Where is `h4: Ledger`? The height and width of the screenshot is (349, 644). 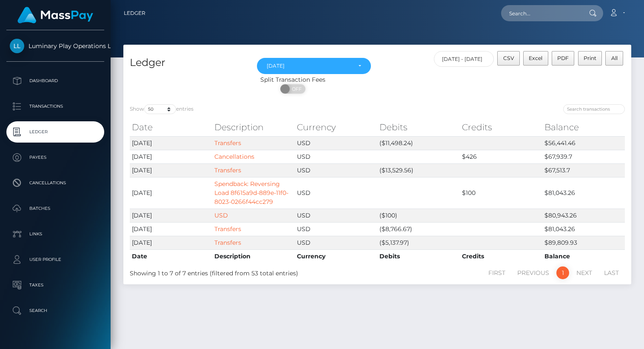
h4: Ledger is located at coordinates (187, 63).